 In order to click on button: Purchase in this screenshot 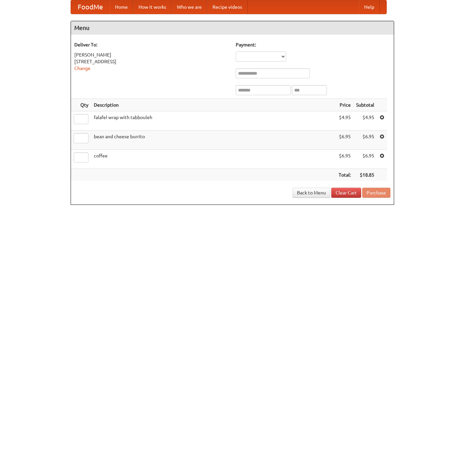, I will do `click(376, 193)`.